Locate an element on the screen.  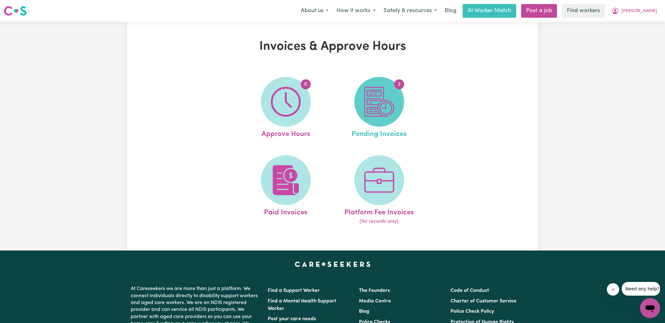
span: Platform Fee Invoices is located at coordinates (379, 212).